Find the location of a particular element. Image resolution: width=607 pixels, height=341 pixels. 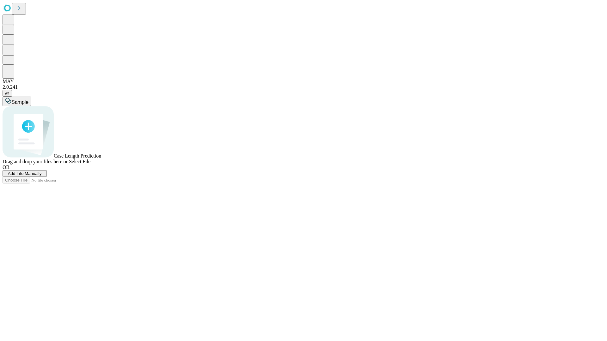

span: Select File is located at coordinates (80, 162).